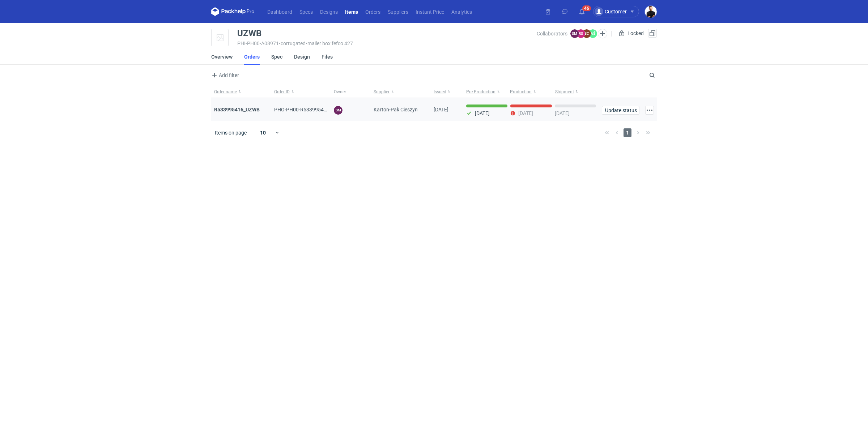 The height and width of the screenshot is (422, 868). I want to click on button: Add filter, so click(225, 75).